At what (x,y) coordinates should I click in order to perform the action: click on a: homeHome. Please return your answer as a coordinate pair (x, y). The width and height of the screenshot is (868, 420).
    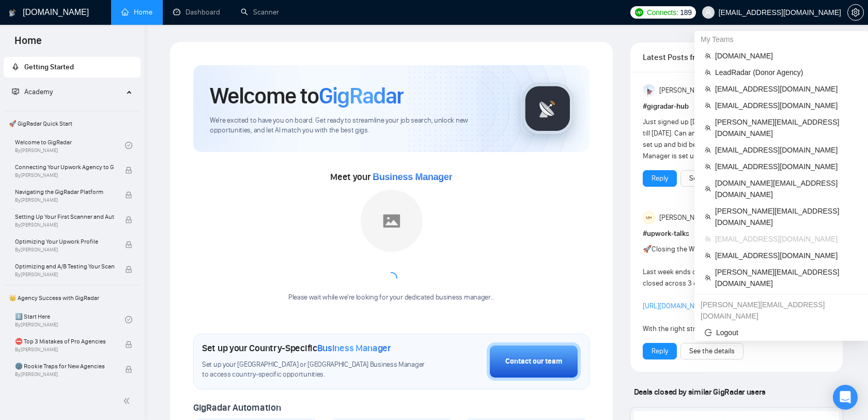
    Looking at the image, I should click on (137, 12).